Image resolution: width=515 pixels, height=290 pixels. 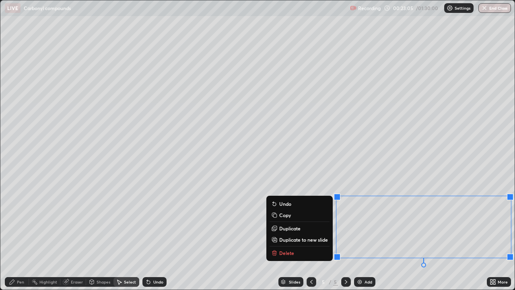 I want to click on img: add-slide-button, so click(x=359, y=281).